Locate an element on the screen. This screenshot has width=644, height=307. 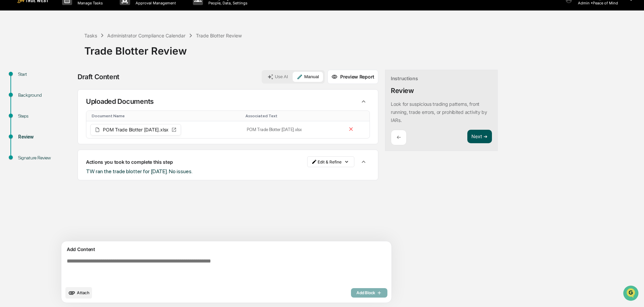
button: See all is located at coordinates (114, 78).